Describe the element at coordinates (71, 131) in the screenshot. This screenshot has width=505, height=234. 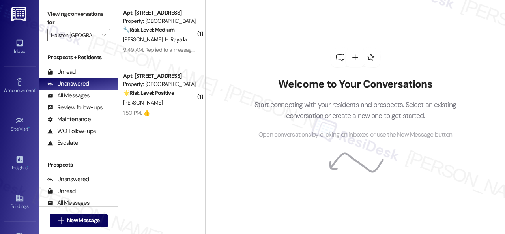
I see `div: WO Follow-ups` at that location.